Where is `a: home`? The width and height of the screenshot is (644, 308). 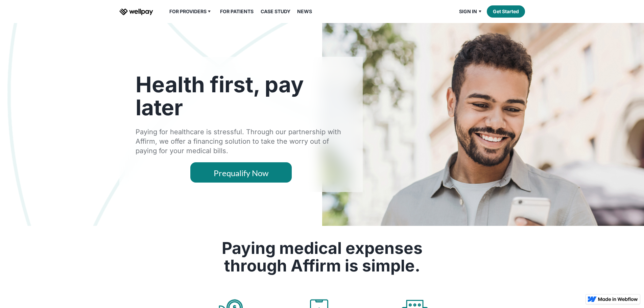 a: home is located at coordinates (136, 12).